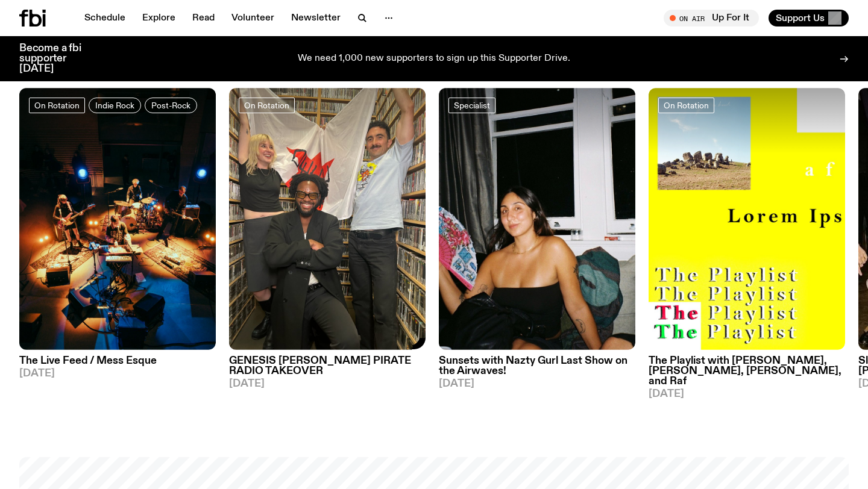 This screenshot has width=868, height=489. What do you see at coordinates (434, 59) in the screenshot?
I see `p: We need 1,000 new supporters to sign up this Supporter Drive.` at bounding box center [434, 59].